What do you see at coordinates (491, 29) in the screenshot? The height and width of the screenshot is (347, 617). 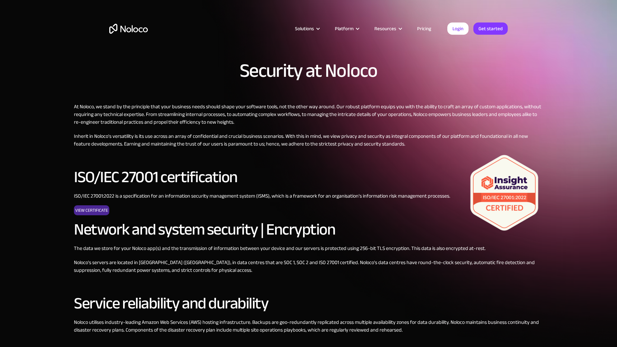 I see `a: Get started` at bounding box center [491, 29].